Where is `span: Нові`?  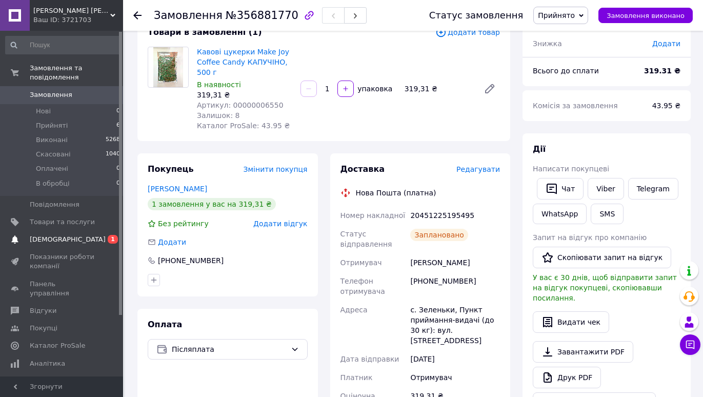 span: Нові is located at coordinates (43, 111).